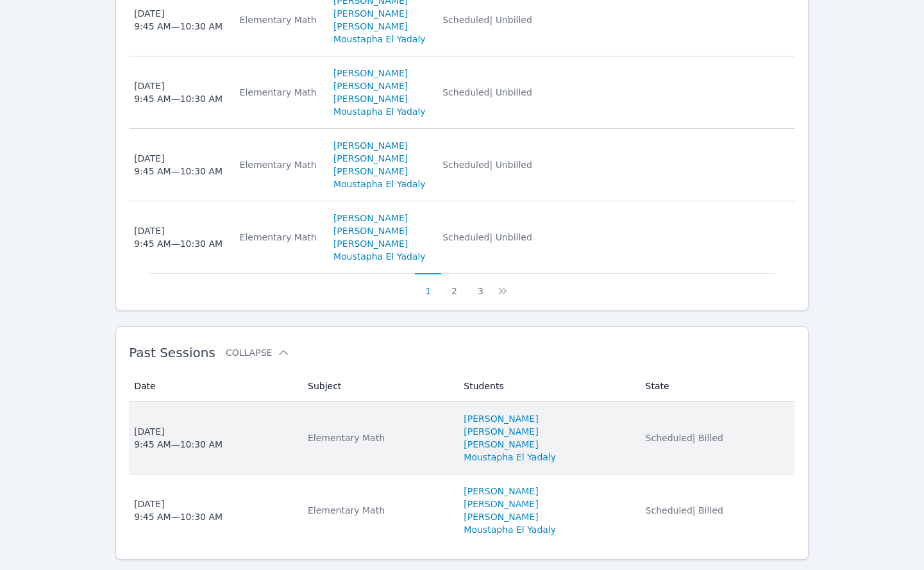  What do you see at coordinates (172, 353) in the screenshot?
I see `span: Past Sessions` at bounding box center [172, 353].